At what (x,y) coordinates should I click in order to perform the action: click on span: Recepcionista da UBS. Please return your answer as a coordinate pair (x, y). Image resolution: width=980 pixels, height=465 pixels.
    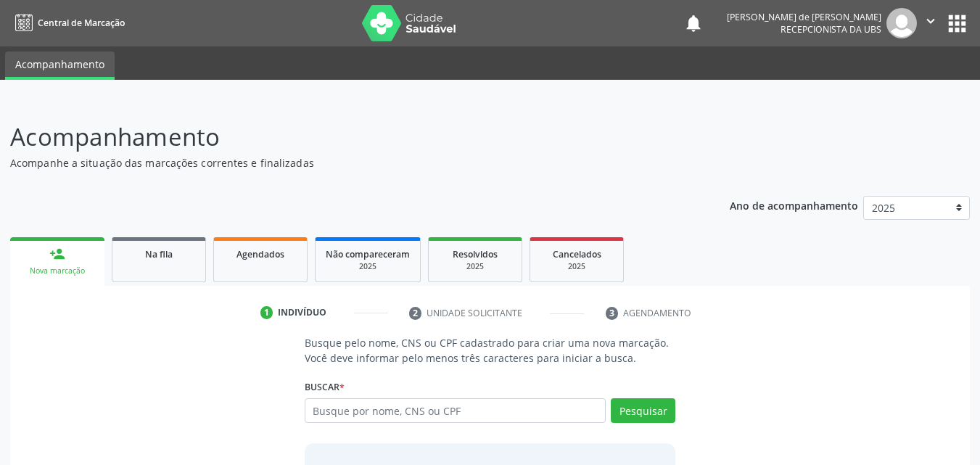
    Looking at the image, I should click on (830, 29).